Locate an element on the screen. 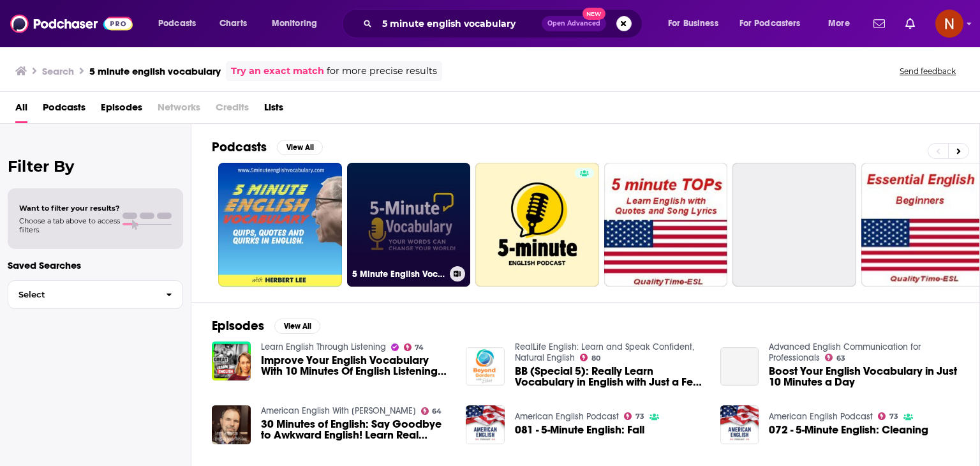 The width and height of the screenshot is (980, 466). a: Episodes is located at coordinates (121, 110).